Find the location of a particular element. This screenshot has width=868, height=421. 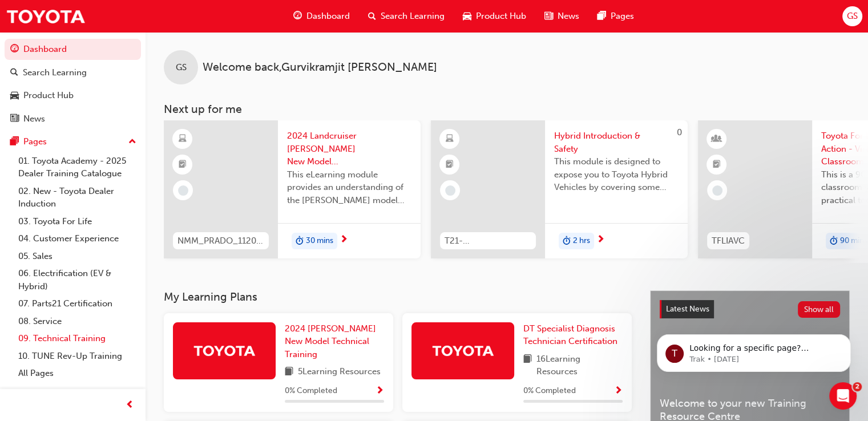

span: DT Specialist Diagnosis Technician Certification is located at coordinates (570, 335).